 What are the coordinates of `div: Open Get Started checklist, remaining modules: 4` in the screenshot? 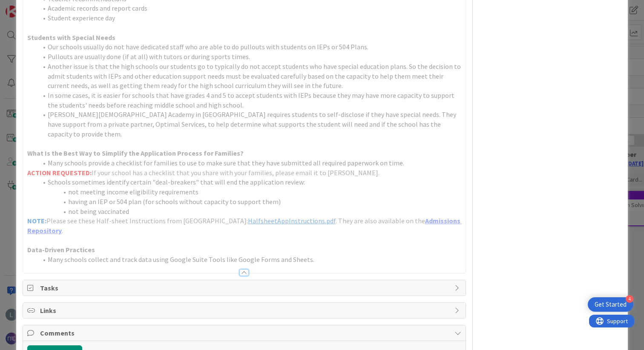 It's located at (611, 304).